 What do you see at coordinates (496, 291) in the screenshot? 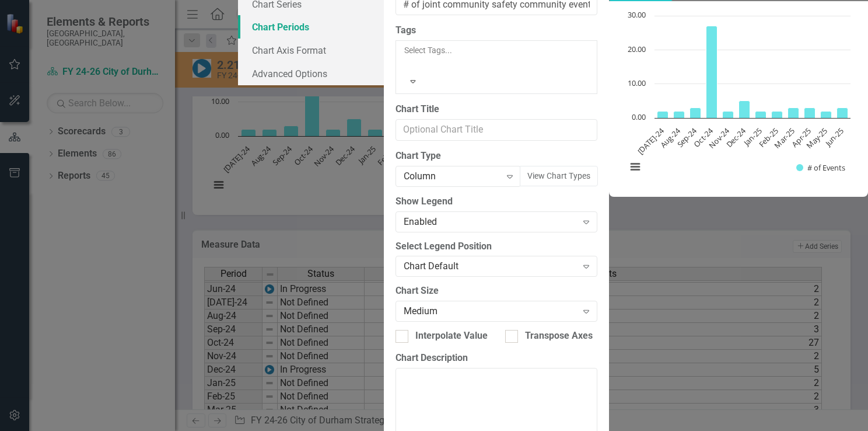
I see `label: Chart Size` at bounding box center [496, 291].